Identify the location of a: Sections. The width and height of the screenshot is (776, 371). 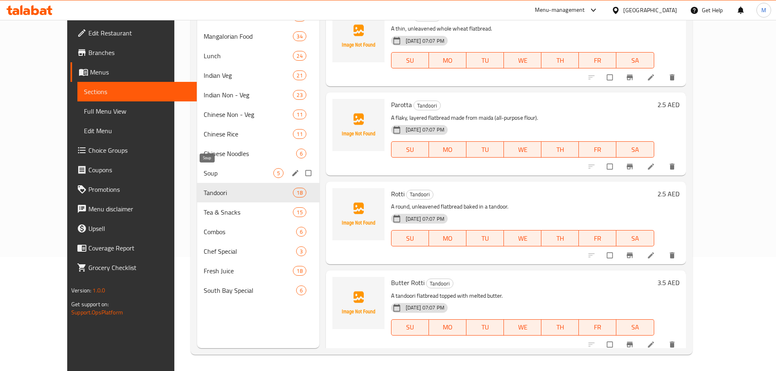
(137, 92).